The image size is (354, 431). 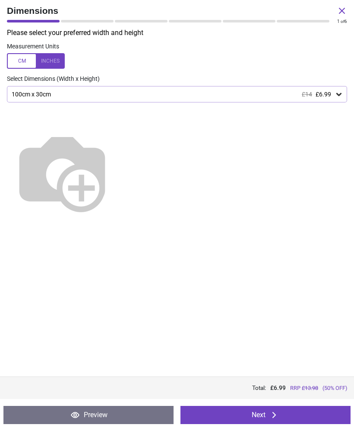 I want to click on img: Helper for size comparison, so click(x=62, y=171).